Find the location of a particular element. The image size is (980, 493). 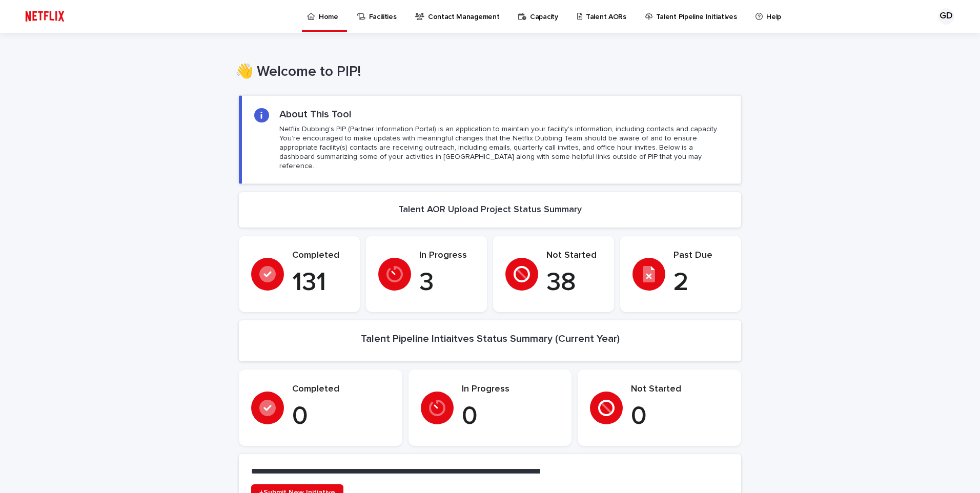

p: 131 is located at coordinates (320, 283).